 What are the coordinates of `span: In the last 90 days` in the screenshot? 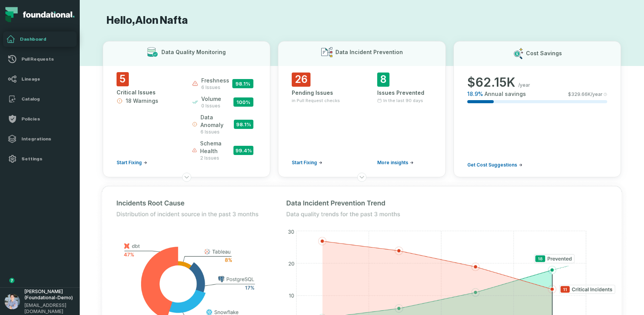 It's located at (403, 101).